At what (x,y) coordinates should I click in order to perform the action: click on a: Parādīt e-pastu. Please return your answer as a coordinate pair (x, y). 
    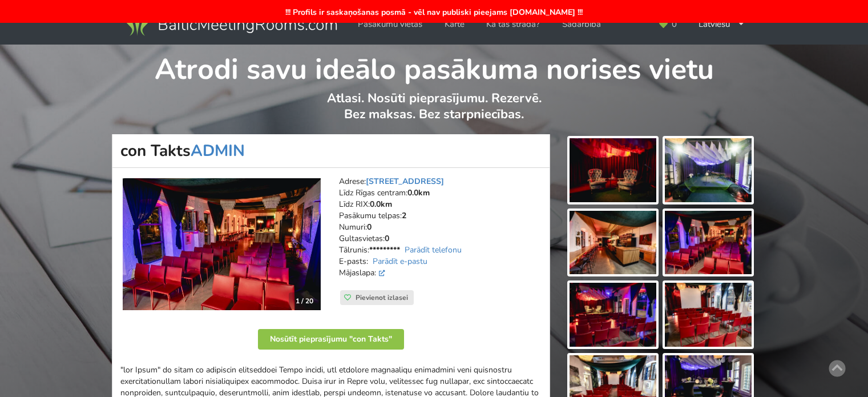
    Looking at the image, I should click on (400, 261).